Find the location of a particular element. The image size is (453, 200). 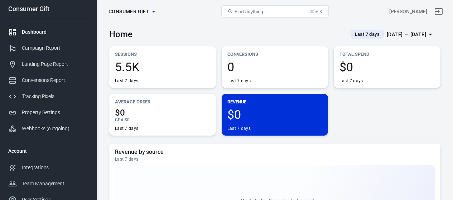

h3: Home is located at coordinates (121, 34).